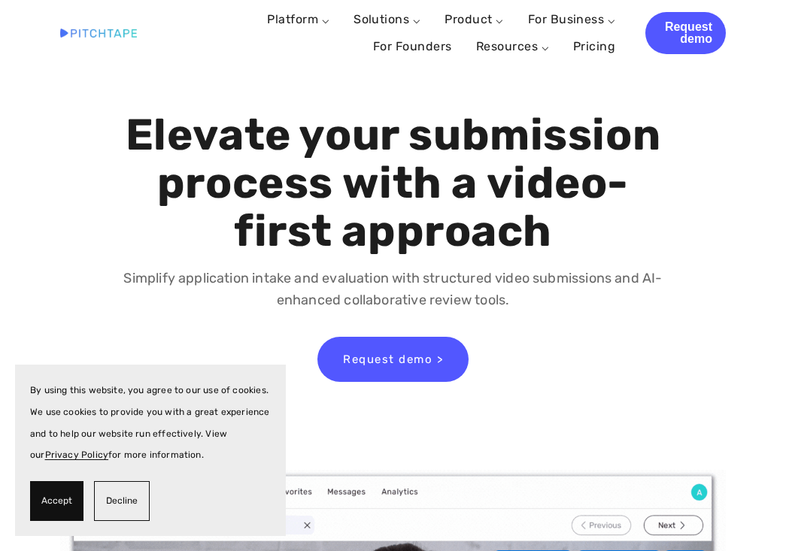  I want to click on span: Decline, so click(122, 501).